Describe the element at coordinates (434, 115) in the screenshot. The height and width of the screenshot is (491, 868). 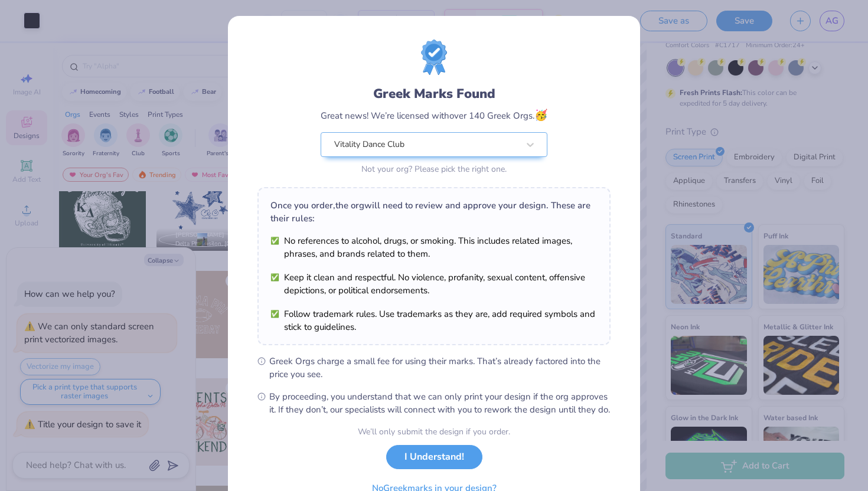
I see `div: Great news! We’re licensed with over 140 Greek Orgs.` at that location.